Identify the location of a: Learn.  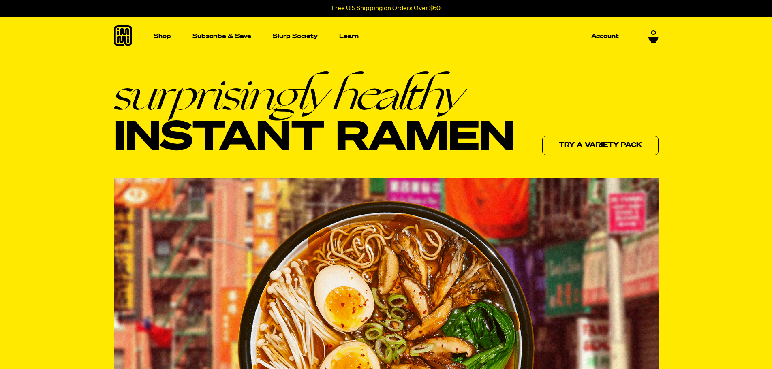
(349, 36).